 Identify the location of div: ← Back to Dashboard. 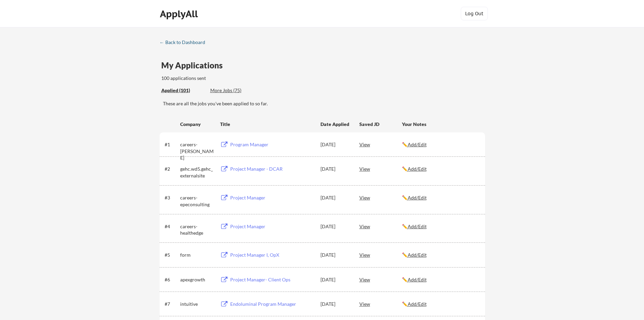
(185, 42).